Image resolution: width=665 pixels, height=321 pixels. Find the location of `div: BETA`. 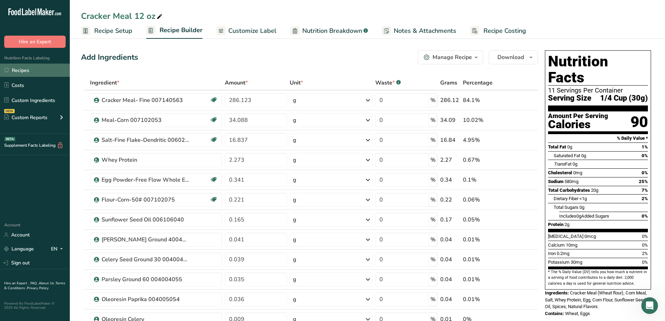

div: BETA is located at coordinates (10, 139).